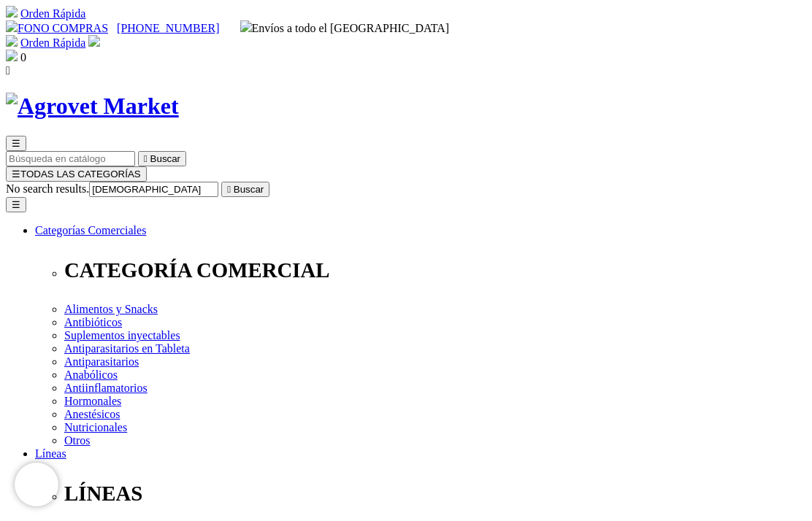 Image resolution: width=812 pixels, height=521 pixels. What do you see at coordinates (91, 375) in the screenshot?
I see `a: Anabólicos` at bounding box center [91, 375].